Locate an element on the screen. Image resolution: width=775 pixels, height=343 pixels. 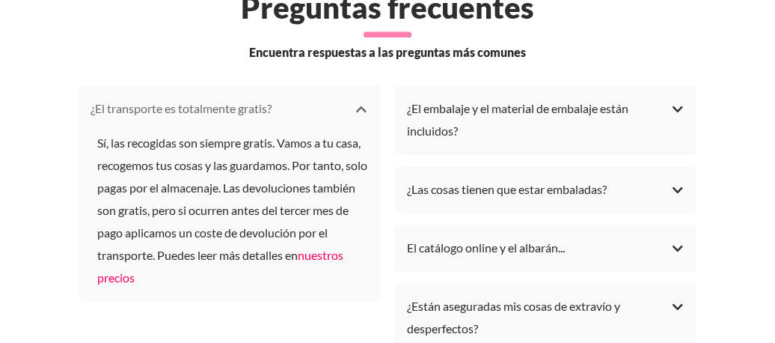
div: ¿Las cosas tienen que estar embaladas? is located at coordinates (546, 189).